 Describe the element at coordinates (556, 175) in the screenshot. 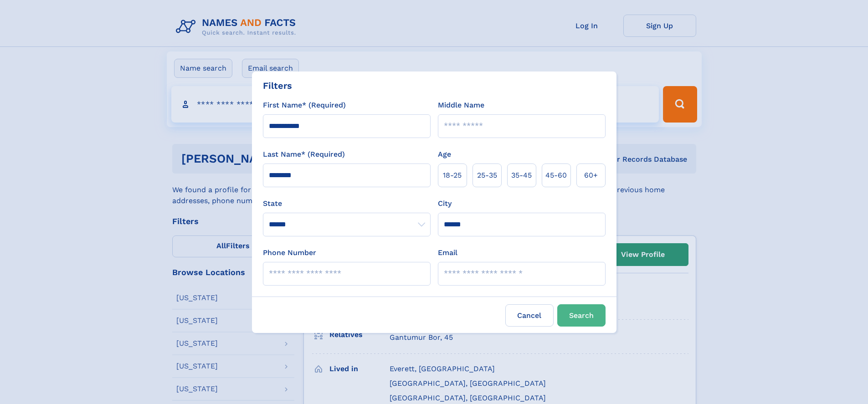

I see `span: 45‑60` at that location.